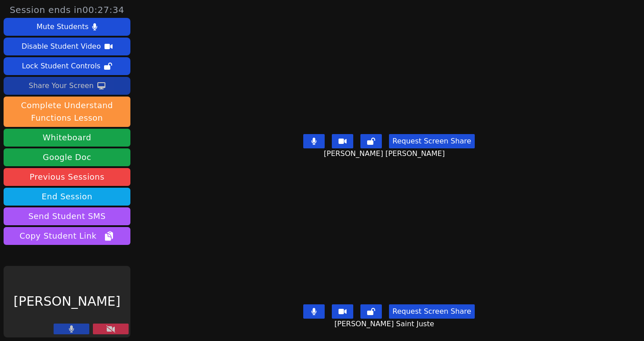 The width and height of the screenshot is (644, 341). Describe the element at coordinates (62, 27) in the screenshot. I see `div: Mute Students` at that location.